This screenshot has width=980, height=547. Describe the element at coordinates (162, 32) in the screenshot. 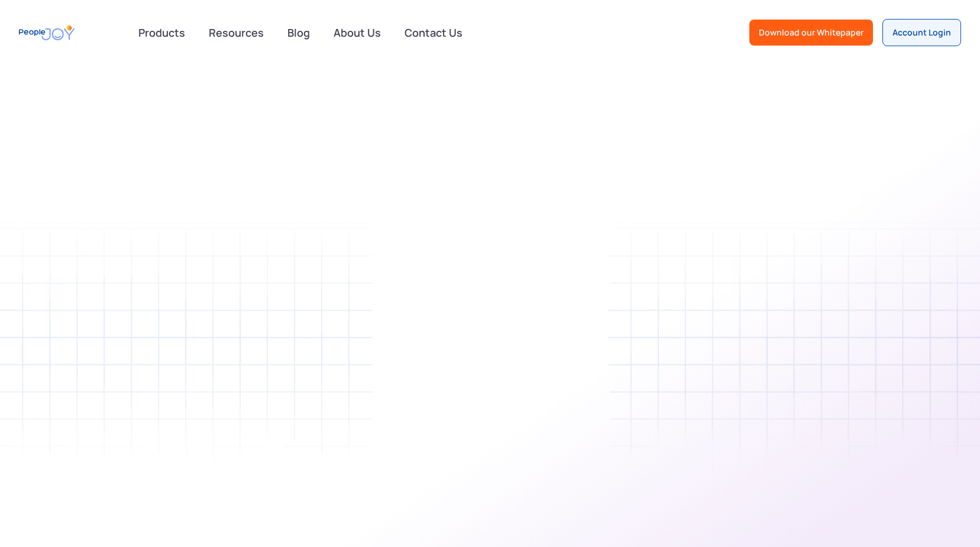

I see `div: Products` at that location.